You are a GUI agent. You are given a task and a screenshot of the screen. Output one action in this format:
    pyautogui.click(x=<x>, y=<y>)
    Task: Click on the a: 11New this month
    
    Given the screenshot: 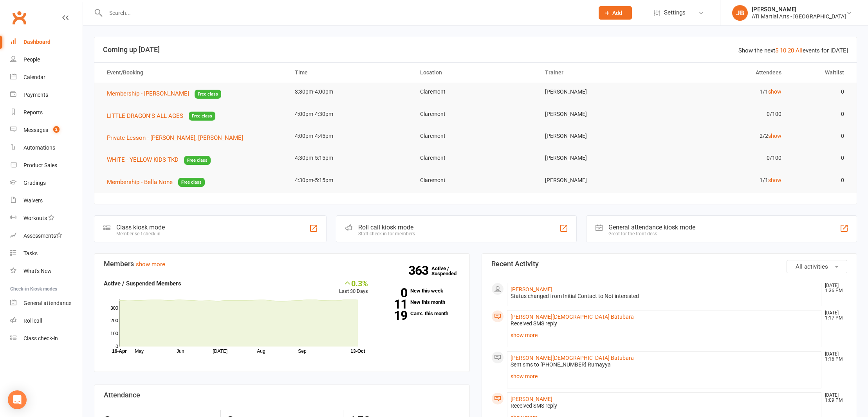 What is the action you would take?
    pyautogui.click(x=420, y=302)
    